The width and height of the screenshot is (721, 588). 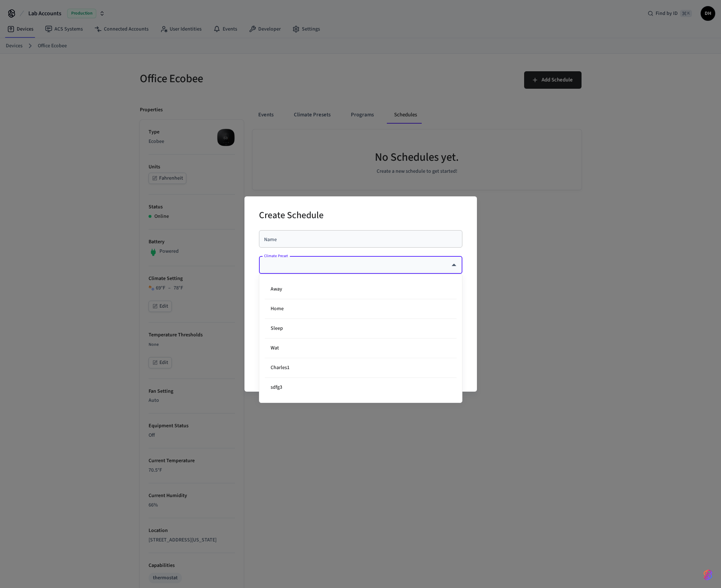 What do you see at coordinates (360, 329) in the screenshot?
I see `li: Sleep` at bounding box center [360, 329].